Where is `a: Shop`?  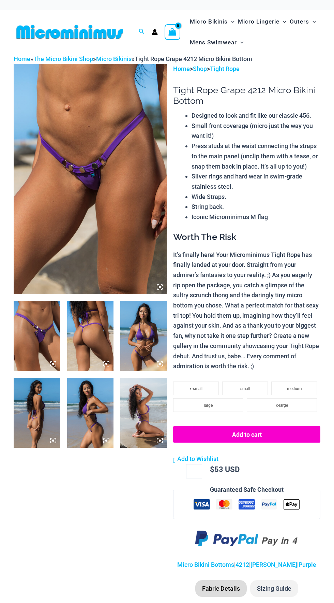
a: Shop is located at coordinates (200, 69).